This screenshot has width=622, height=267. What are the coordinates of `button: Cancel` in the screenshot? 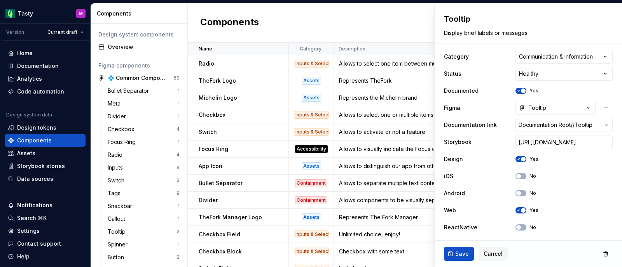 It's located at (493, 254).